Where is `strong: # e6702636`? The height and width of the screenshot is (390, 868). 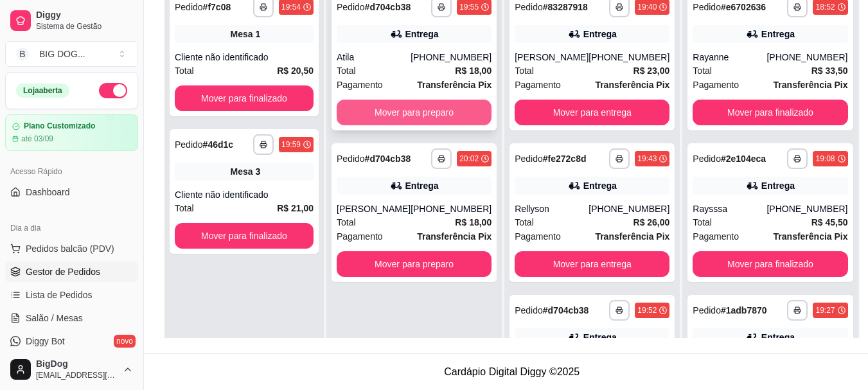 strong: # e6702636 is located at coordinates (744, 7).